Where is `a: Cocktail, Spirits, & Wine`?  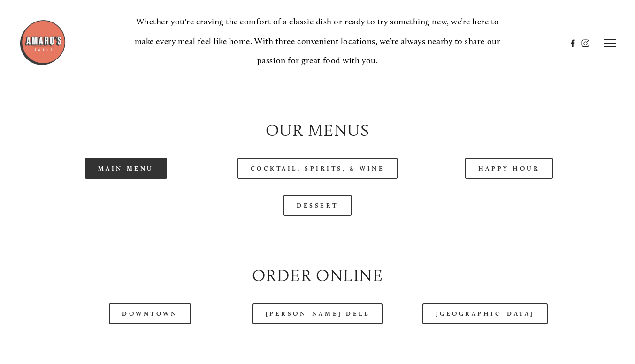 a: Cocktail, Spirits, & Wine is located at coordinates (318, 169).